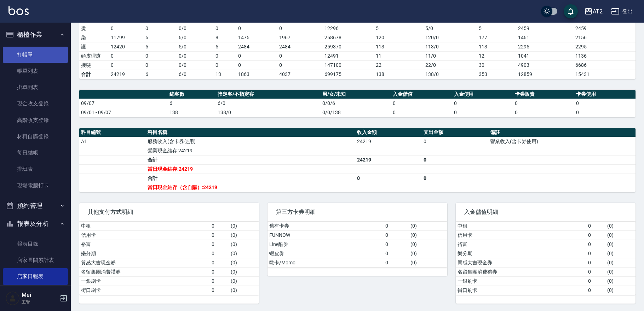 The width and height of the screenshot is (644, 311). I want to click on td: 2459, so click(604, 28).